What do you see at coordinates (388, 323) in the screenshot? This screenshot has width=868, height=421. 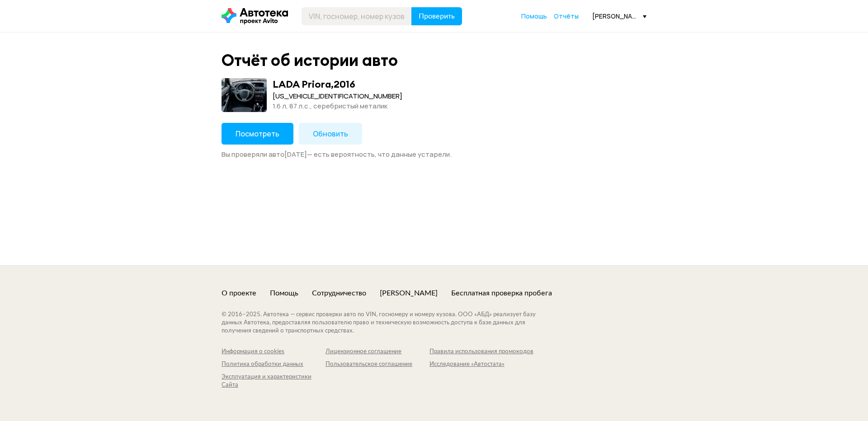 I see `div: © 2016– 2025 . Автотека — сервис проверки авто по VIN, госномеру и номеру кузова. ООО «АБД» реали...` at bounding box center [388, 323].